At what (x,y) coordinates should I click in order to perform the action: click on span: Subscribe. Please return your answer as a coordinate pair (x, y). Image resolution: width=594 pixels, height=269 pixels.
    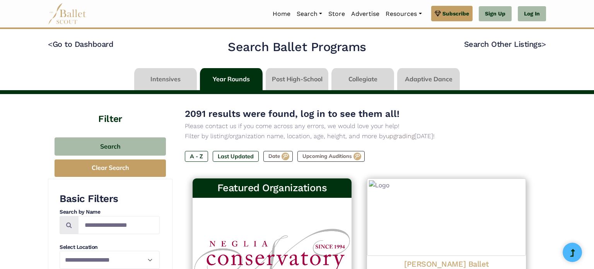
    Looking at the image, I should click on (456, 14).